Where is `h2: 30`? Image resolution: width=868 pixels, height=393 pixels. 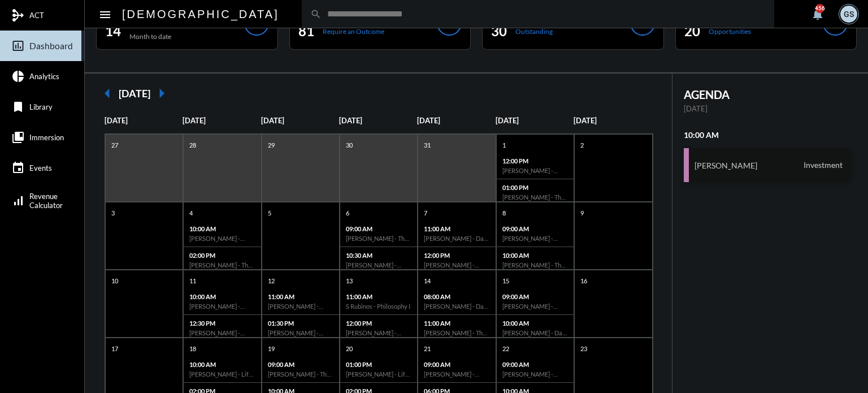
h2: 30 is located at coordinates (499, 31).